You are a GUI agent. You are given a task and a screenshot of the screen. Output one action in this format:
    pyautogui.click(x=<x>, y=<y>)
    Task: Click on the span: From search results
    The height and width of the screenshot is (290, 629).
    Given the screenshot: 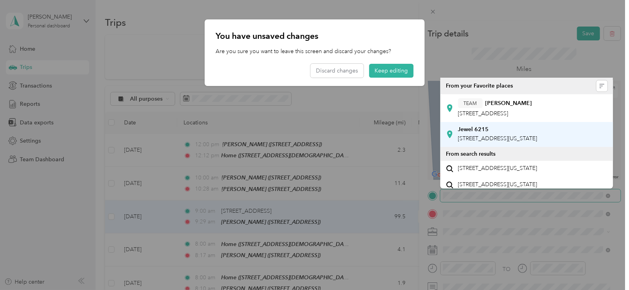 What is the action you would take?
    pyautogui.click(x=471, y=154)
    